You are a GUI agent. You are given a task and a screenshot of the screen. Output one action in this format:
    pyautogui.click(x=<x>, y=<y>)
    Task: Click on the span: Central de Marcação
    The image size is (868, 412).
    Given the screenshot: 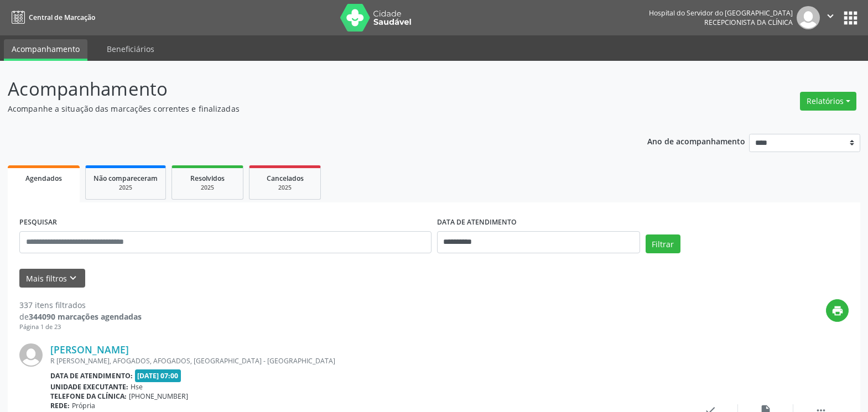 What is the action you would take?
    pyautogui.click(x=62, y=17)
    